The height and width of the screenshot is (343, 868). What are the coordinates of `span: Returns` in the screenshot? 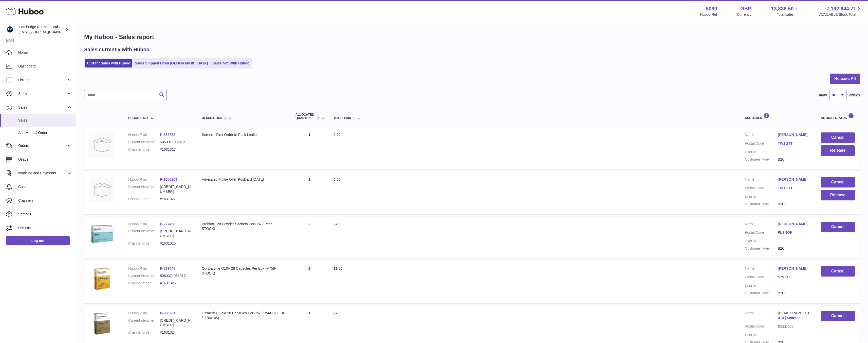 It's located at (45, 228).